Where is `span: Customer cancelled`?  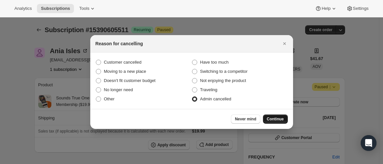 span: Customer cancelled is located at coordinates (123, 62).